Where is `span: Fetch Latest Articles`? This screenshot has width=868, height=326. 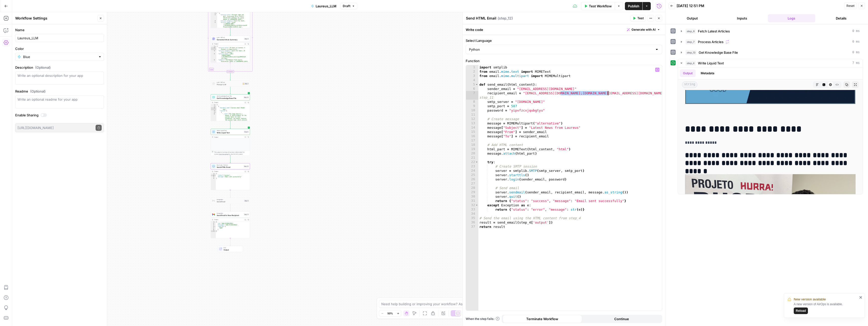 span: Fetch Latest Articles is located at coordinates (713, 32).